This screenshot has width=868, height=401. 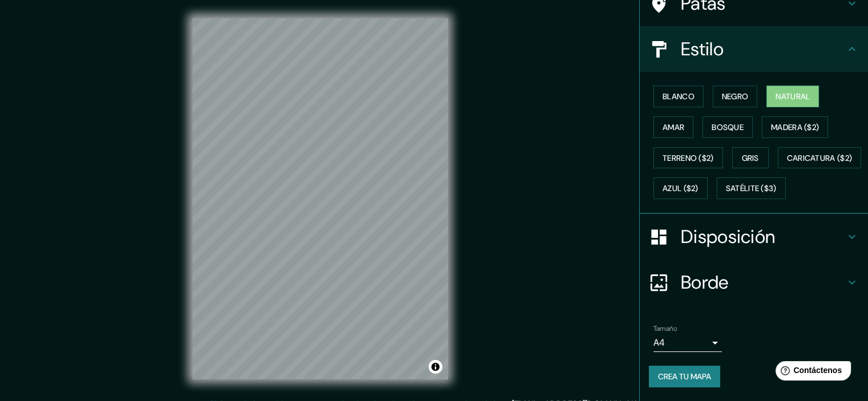 I want to click on font: Tamaño, so click(x=665, y=329).